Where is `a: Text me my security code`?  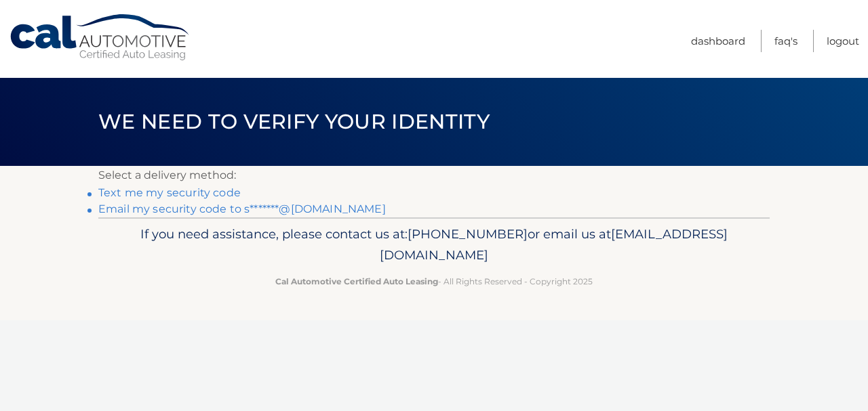 a: Text me my security code is located at coordinates (170, 193).